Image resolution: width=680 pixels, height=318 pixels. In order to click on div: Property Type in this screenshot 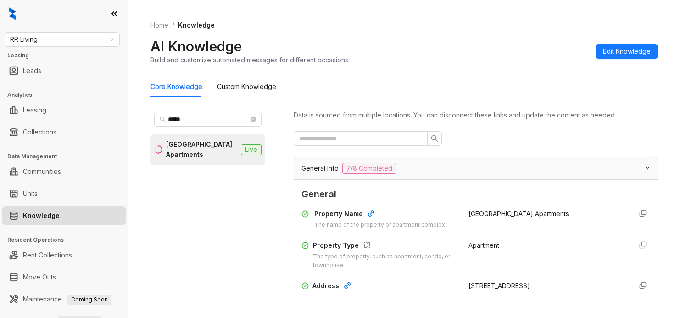, I will do `click(385, 246)`.